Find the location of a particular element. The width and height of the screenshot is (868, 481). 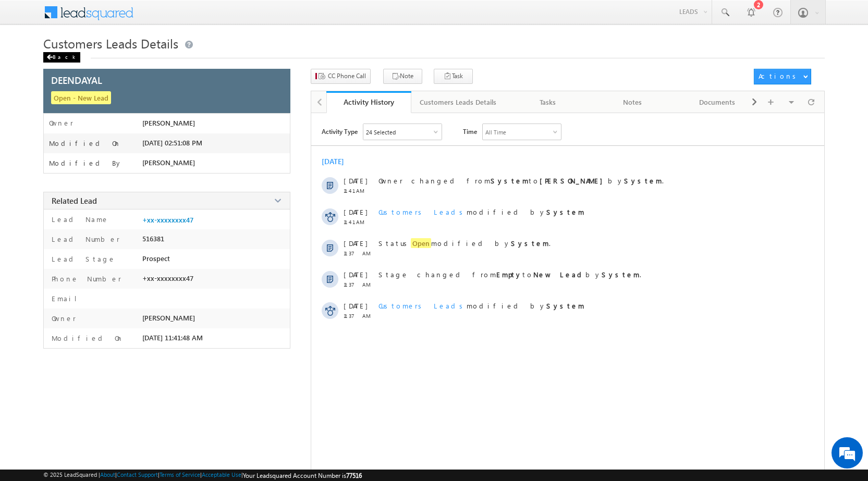

img: d_60004797649_company_0_60004797649 is located at coordinates (31, 62).